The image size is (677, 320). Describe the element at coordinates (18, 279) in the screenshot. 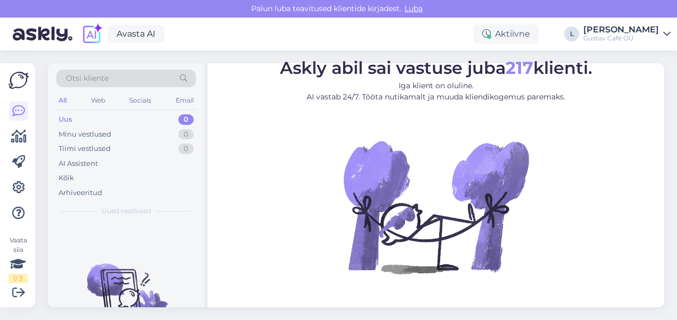

I see `div: 1 / 3` at that location.